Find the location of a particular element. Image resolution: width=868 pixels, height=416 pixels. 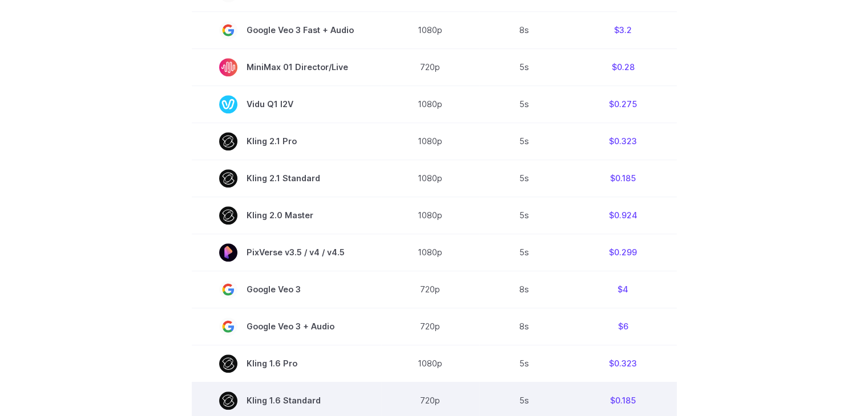

span: PixVerse v3.5 / v4 / v4.5 is located at coordinates (286, 252).